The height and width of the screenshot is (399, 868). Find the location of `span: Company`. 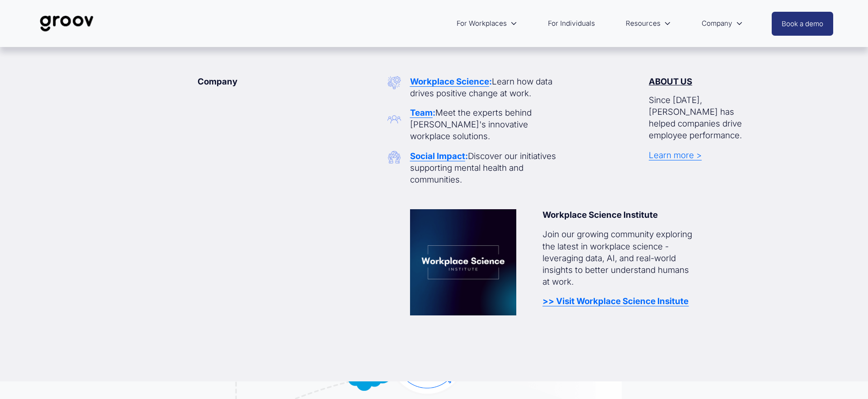

span: Company is located at coordinates (717, 24).